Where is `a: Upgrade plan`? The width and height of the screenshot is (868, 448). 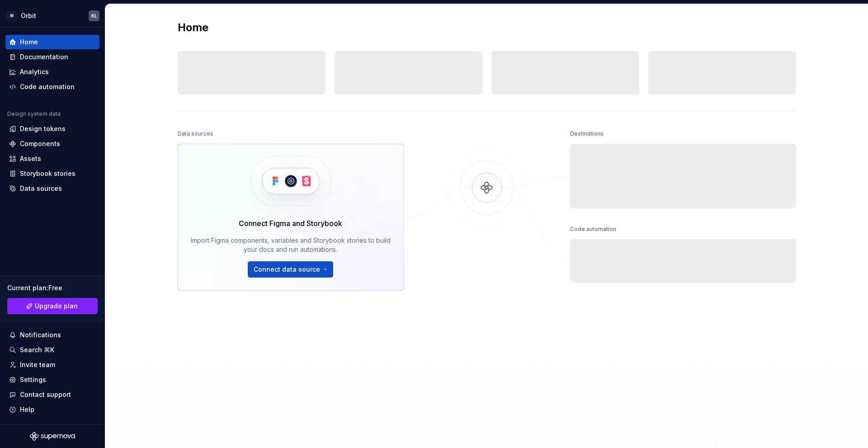 a: Upgrade plan is located at coordinates (52, 307).